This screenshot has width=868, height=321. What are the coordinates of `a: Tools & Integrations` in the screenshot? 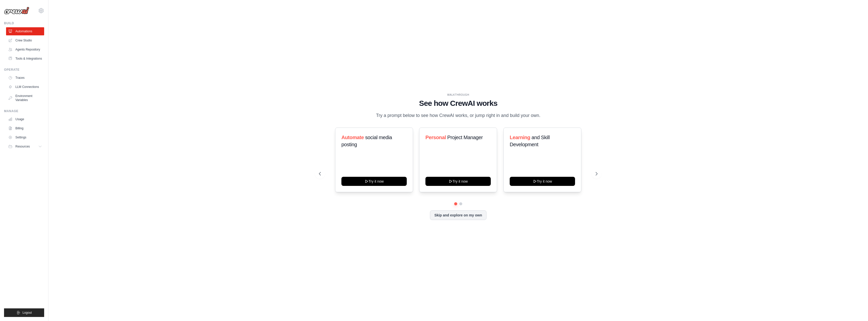 It's located at (25, 58).